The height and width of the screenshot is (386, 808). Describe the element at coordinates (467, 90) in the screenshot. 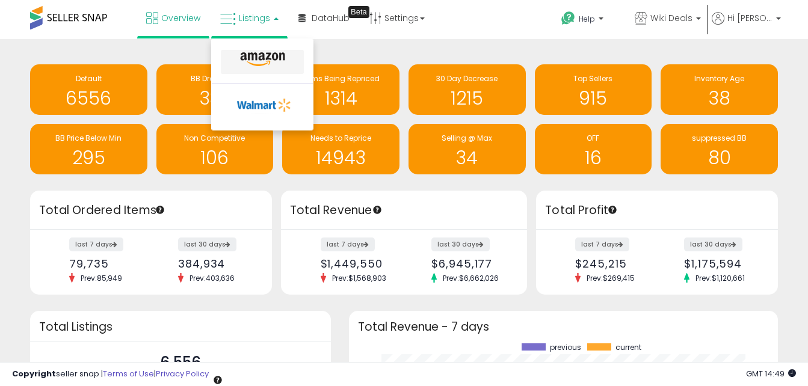

I see `a: 30 Day Decrease 1215` at that location.